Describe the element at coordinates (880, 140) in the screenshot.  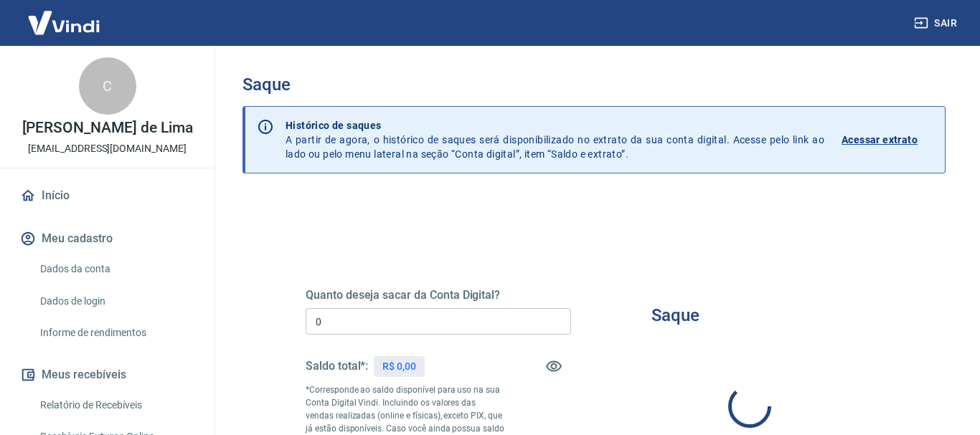
I see `p: Acessar extrato` at that location.